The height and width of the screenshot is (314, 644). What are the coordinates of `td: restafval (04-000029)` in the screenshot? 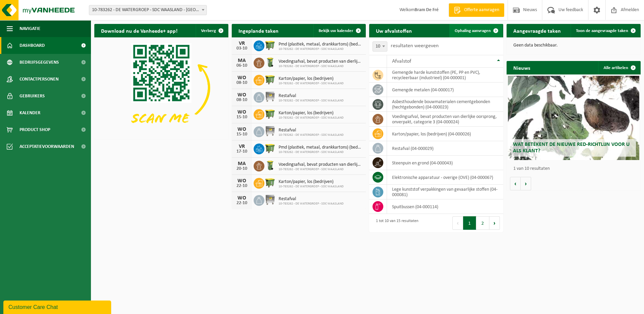 It's located at (445, 148).